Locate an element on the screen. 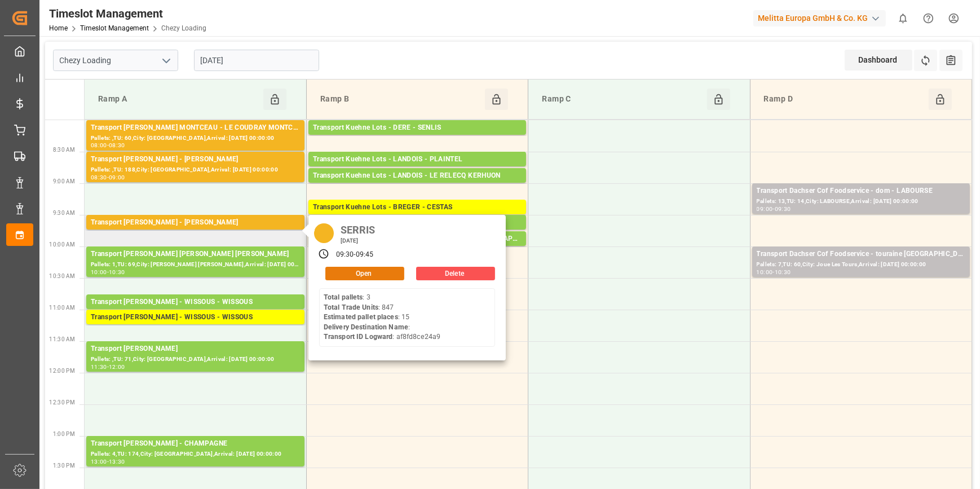 This screenshot has height=489, width=980. span: 10:30 AM is located at coordinates (62, 276).